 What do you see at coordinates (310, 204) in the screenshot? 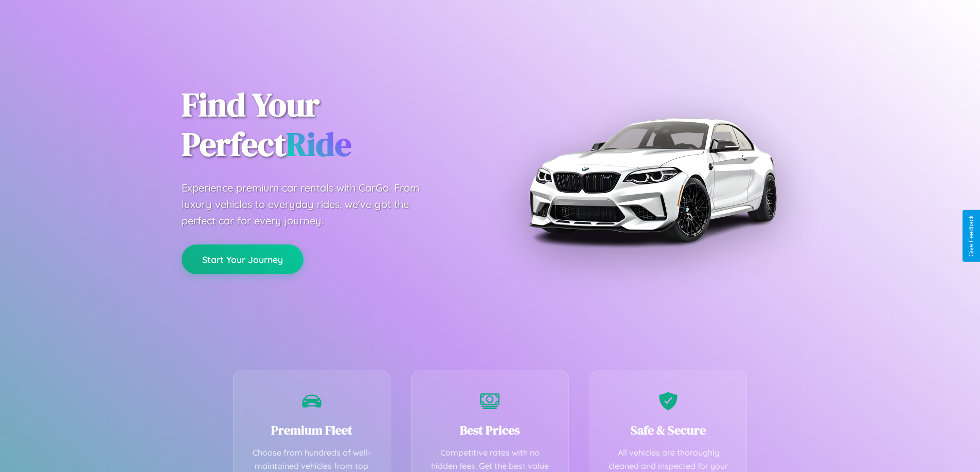
I see `p: Experience premium car rentals with CarGo. From luxury vehicles to everyday rides, we've got the ...` at bounding box center [310, 204].